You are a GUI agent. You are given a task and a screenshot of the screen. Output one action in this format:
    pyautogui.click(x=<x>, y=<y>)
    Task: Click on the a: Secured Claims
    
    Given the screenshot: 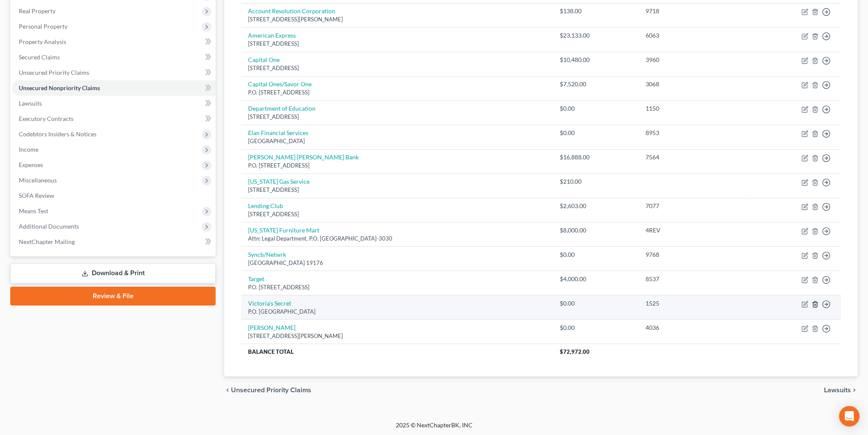 What is the action you would take?
    pyautogui.click(x=114, y=57)
    